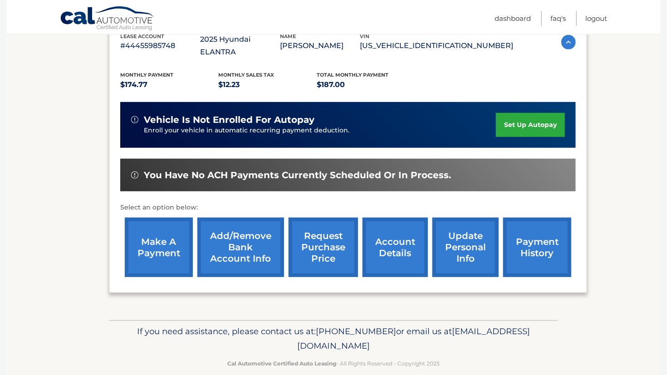 The width and height of the screenshot is (667, 375). Describe the element at coordinates (568, 42) in the screenshot. I see `img: accordion-active.svg` at that location.